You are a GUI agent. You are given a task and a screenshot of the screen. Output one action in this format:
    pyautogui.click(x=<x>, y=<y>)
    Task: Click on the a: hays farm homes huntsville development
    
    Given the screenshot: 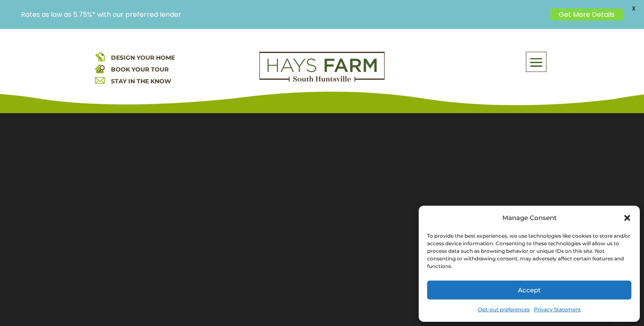 What is the action you would take?
    pyautogui.click(x=322, y=80)
    